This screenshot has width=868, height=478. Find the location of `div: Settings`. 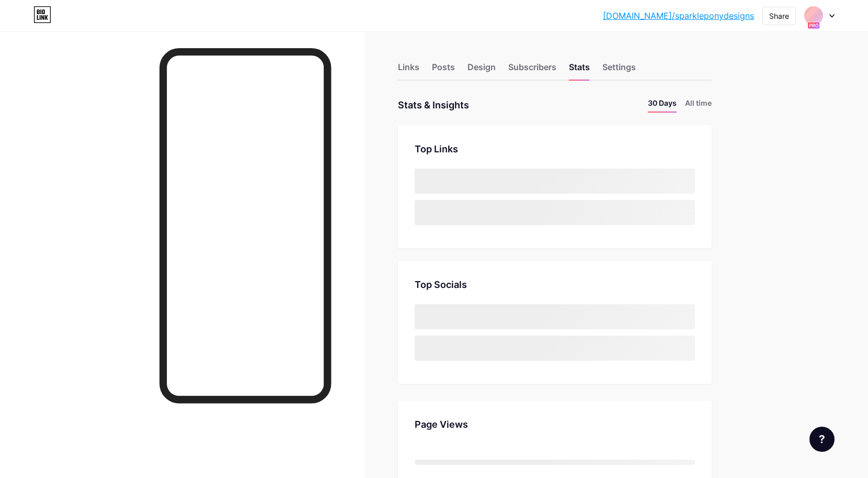

div: Settings is located at coordinates (619, 70).